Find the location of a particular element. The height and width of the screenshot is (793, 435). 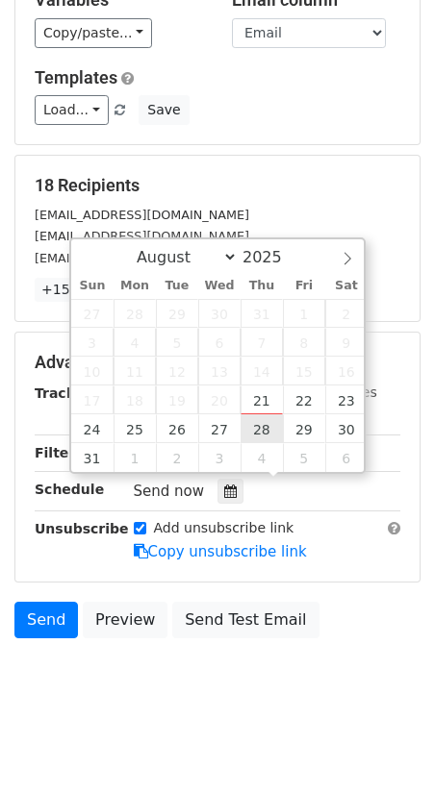

span: August 2, 2025 is located at coordinates (346, 313).